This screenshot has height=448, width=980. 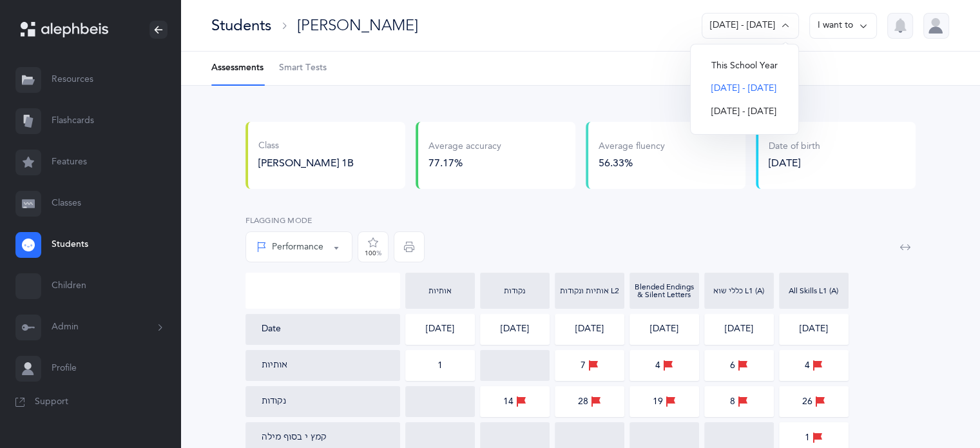 What do you see at coordinates (326, 329) in the screenshot?
I see `div: Date` at bounding box center [326, 329].